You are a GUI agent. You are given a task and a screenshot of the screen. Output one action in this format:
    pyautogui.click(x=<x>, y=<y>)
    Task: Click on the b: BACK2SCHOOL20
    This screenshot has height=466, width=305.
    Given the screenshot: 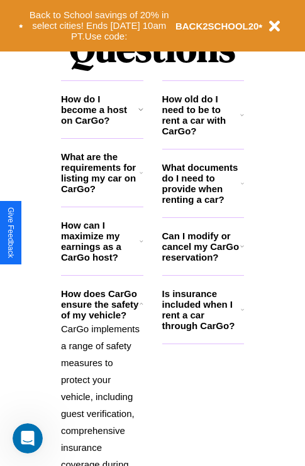 What is the action you would take?
    pyautogui.click(x=217, y=26)
    